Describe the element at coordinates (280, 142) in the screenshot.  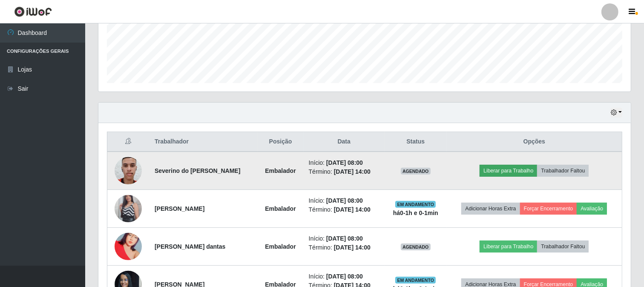
I see `th: Posição` at that location.